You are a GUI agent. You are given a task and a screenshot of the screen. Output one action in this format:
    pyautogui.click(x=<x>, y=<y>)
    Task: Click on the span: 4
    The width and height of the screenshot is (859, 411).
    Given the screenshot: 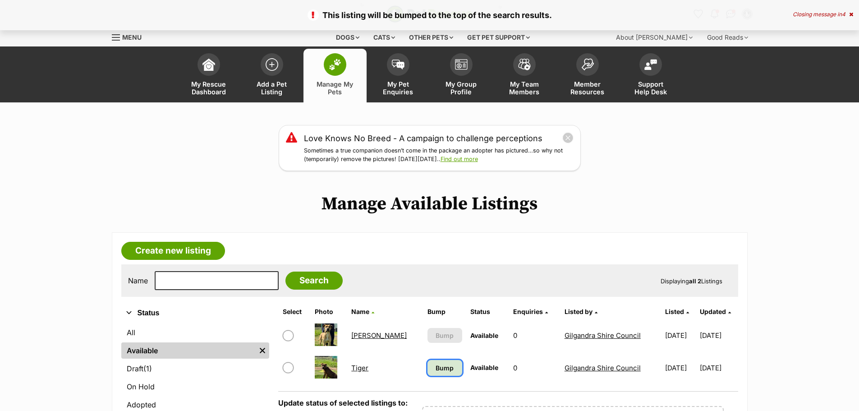 What is the action you would take?
    pyautogui.click(x=844, y=14)
    